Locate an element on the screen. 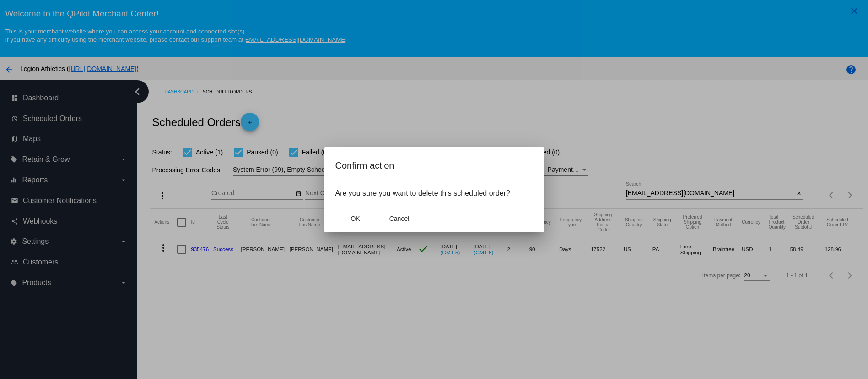 The image size is (868, 379). p: Are you sure you want to delete this scheduled order? is located at coordinates (434, 193).